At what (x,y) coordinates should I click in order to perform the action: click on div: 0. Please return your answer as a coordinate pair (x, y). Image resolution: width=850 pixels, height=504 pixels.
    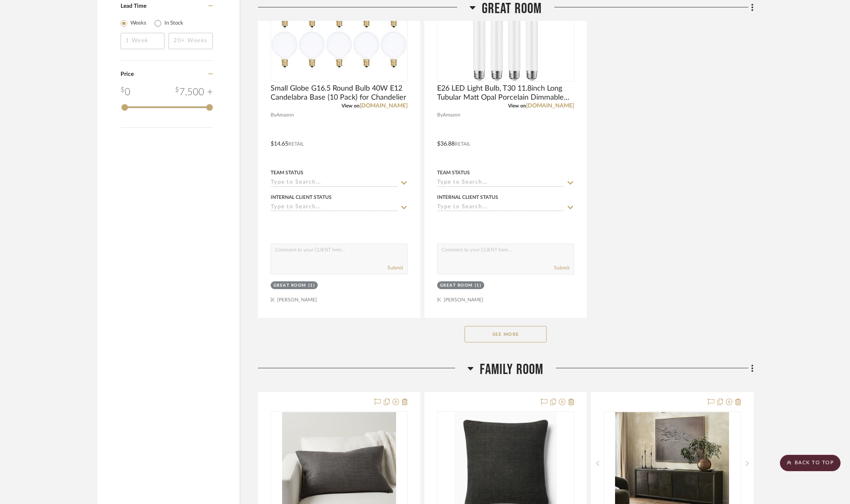
    Looking at the image, I should click on (126, 92).